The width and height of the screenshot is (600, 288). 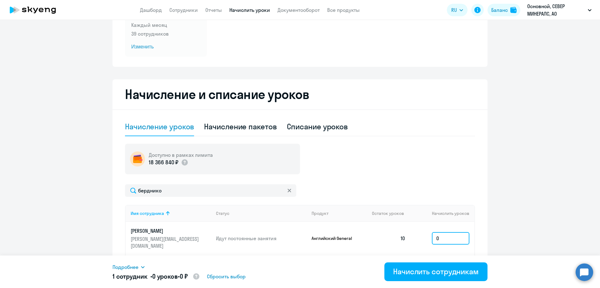 What do you see at coordinates (442, 213) in the screenshot?
I see `th: Начислить уроков` at bounding box center [442, 213].